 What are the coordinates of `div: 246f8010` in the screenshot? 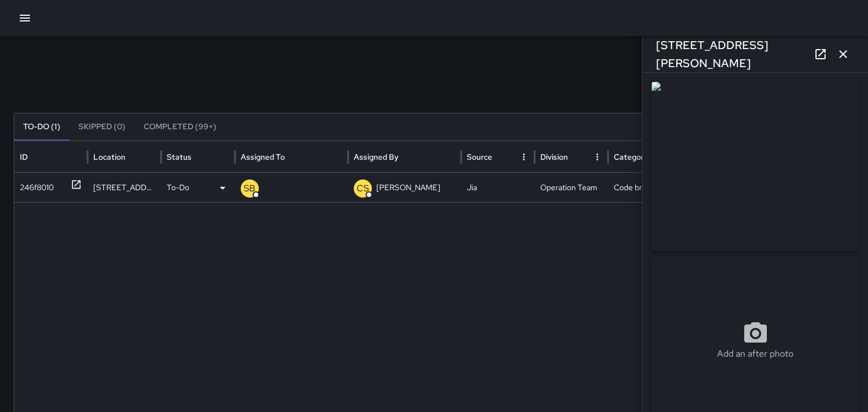 It's located at (36, 188).